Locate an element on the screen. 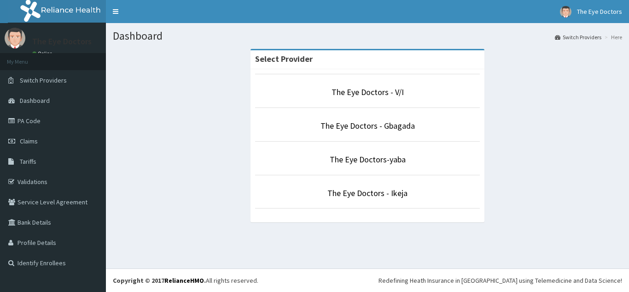  a: The Eye Doctors - Gbagada is located at coordinates (368, 125).